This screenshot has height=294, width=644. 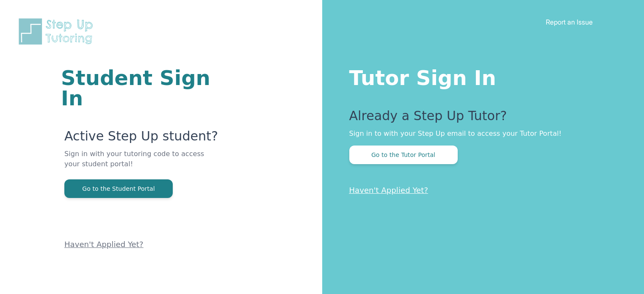 I want to click on p: Active Step Up student?, so click(x=142, y=139).